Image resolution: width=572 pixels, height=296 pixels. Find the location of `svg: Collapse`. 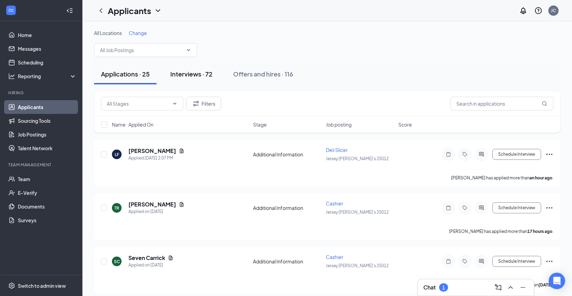

svg: Collapse is located at coordinates (70, 11).